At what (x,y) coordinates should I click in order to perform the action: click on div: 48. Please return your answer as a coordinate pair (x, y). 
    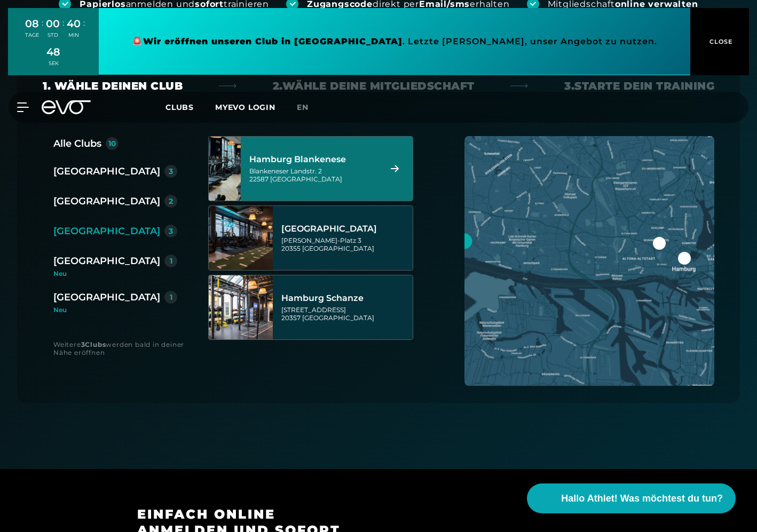
    Looking at the image, I should click on (53, 52).